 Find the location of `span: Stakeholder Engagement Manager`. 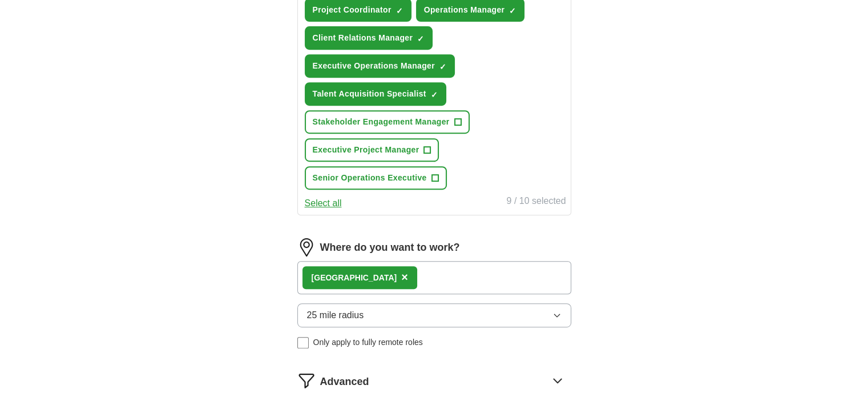

span: Stakeholder Engagement Manager is located at coordinates (382, 122).